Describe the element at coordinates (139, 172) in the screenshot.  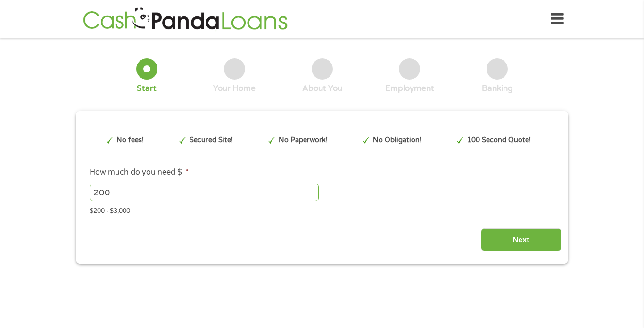
I see `label: How much do you need $` at that location.